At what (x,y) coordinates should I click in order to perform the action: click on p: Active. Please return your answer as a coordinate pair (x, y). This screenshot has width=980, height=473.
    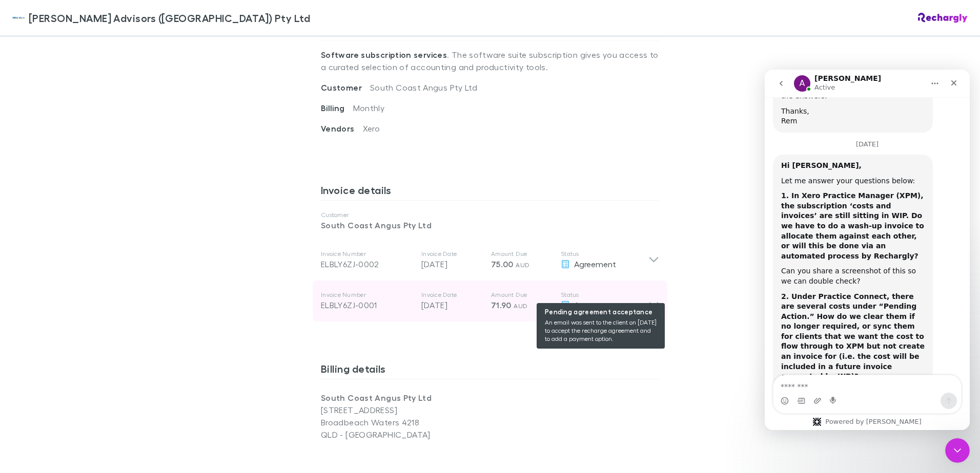
    Looking at the image, I should click on (60, 18).